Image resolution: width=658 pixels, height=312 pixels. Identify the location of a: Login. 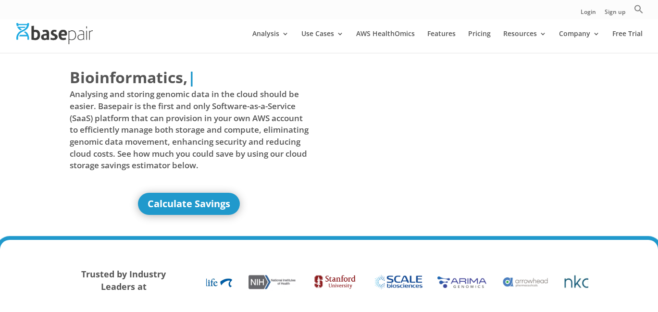
(589, 14).